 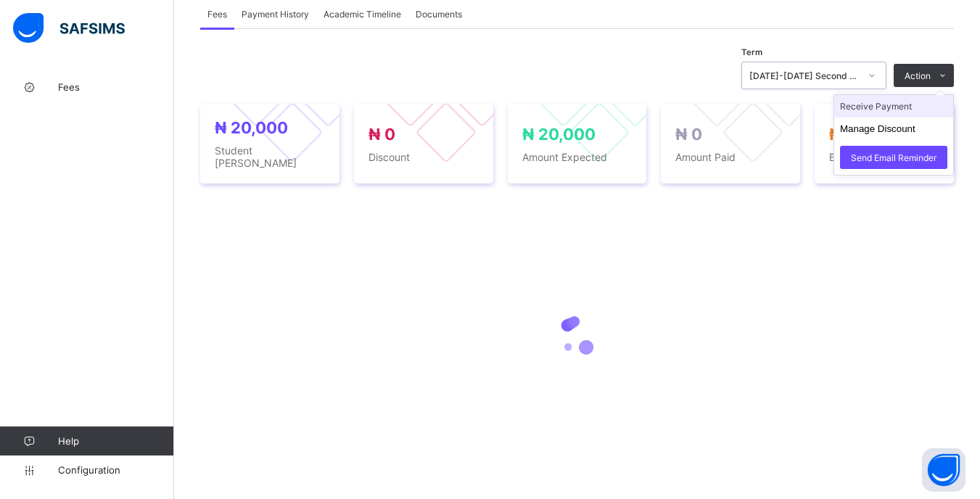 What do you see at coordinates (894, 129) in the screenshot?
I see `li: dropdown-list-item-text-1` at bounding box center [894, 129].